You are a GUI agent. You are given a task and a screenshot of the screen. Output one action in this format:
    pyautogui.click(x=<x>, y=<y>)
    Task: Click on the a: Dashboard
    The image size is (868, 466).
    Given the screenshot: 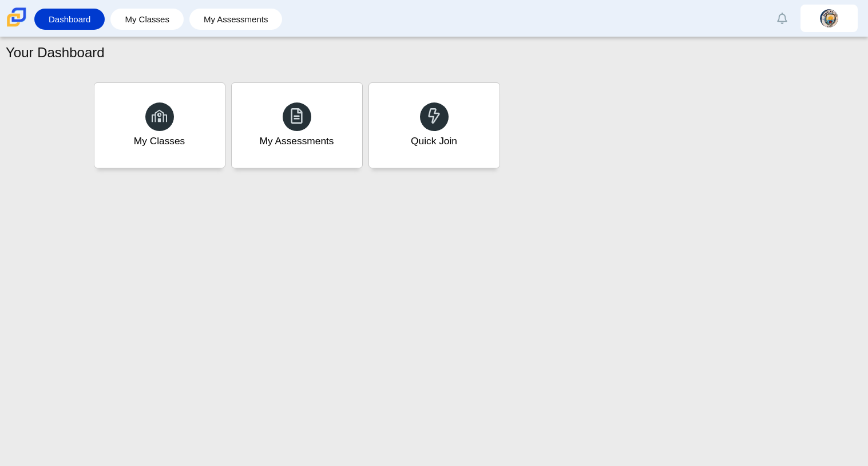 What is the action you would take?
    pyautogui.click(x=69, y=19)
    